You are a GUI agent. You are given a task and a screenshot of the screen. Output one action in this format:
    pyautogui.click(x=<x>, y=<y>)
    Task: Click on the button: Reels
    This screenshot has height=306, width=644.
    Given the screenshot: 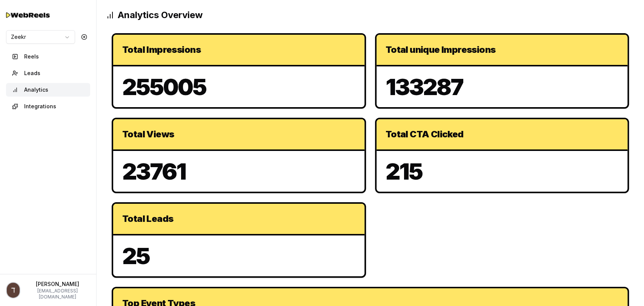 What is the action you would take?
    pyautogui.click(x=48, y=56)
    